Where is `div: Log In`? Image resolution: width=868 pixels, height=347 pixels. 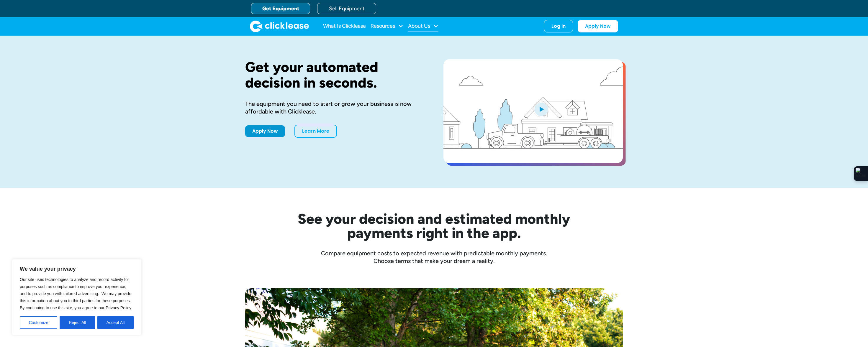
div: Log In is located at coordinates (559, 26).